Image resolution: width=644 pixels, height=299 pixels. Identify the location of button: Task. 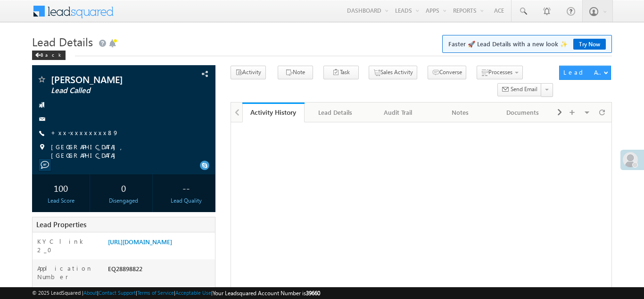
(341, 72).